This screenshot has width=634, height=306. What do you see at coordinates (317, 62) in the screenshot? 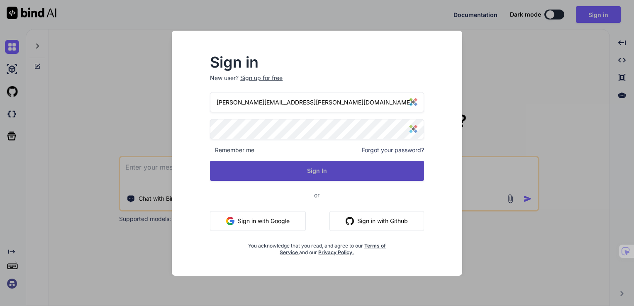
I see `h2: Sign in` at bounding box center [317, 62].